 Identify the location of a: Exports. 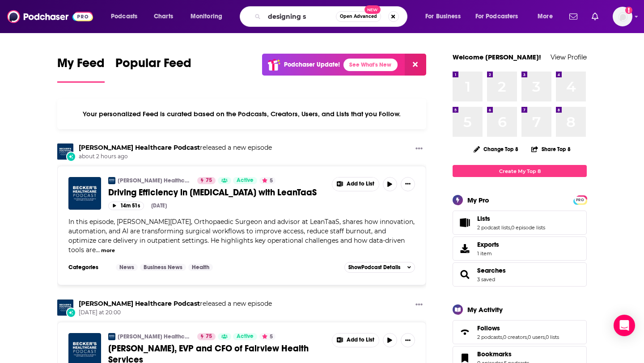
(520, 249).